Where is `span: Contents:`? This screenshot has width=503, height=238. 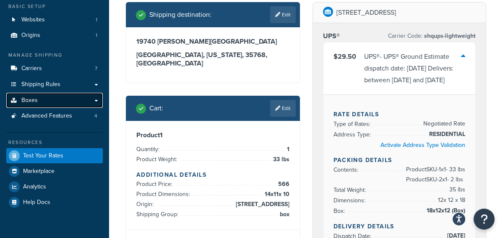
span: Contents: is located at coordinates (347, 169).